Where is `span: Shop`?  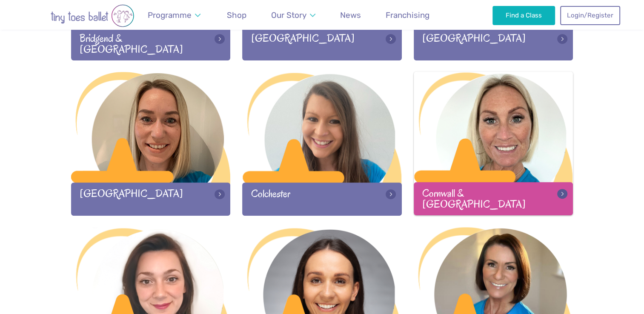
span: Shop is located at coordinates (237, 15).